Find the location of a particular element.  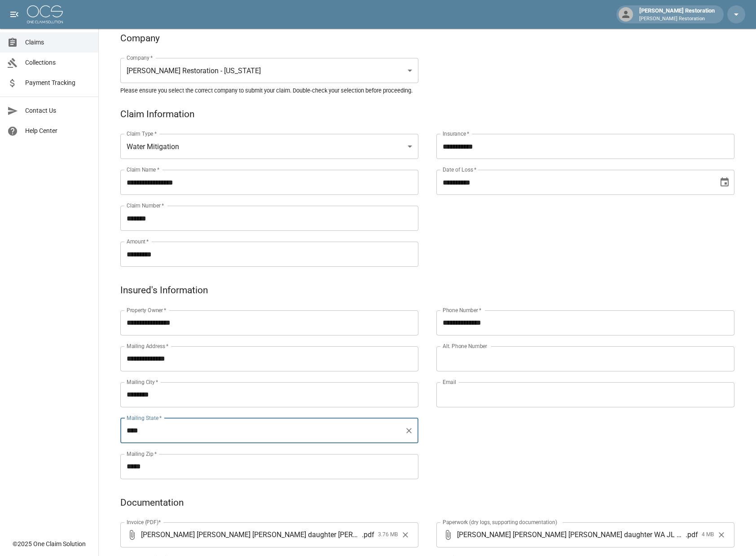

label: Claim Number is located at coordinates (145, 205).